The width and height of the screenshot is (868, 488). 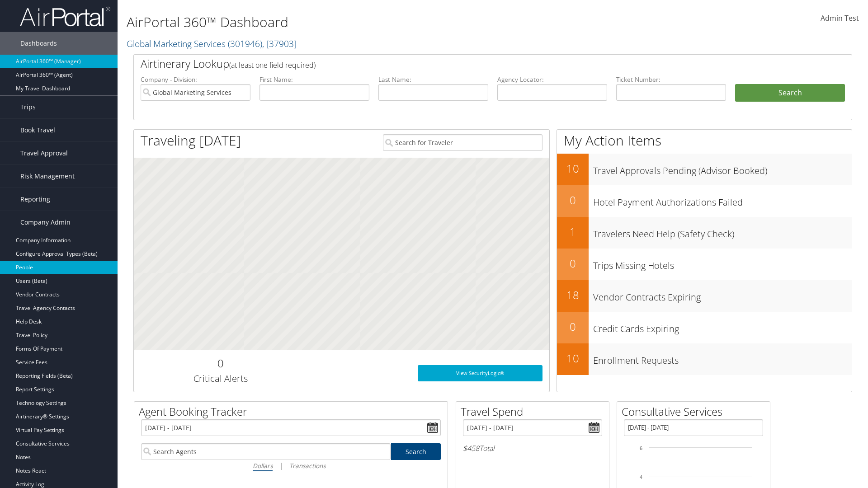 What do you see at coordinates (293, 411) in the screenshot?
I see `h2: Agent Booking Tracker` at bounding box center [293, 411].